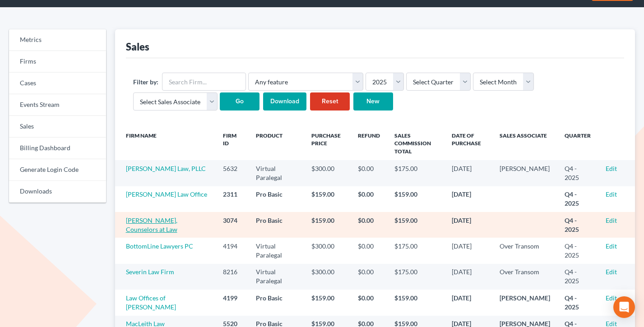 The image size is (644, 327). What do you see at coordinates (232, 144) in the screenshot?
I see `th: Firm ID` at bounding box center [232, 144].